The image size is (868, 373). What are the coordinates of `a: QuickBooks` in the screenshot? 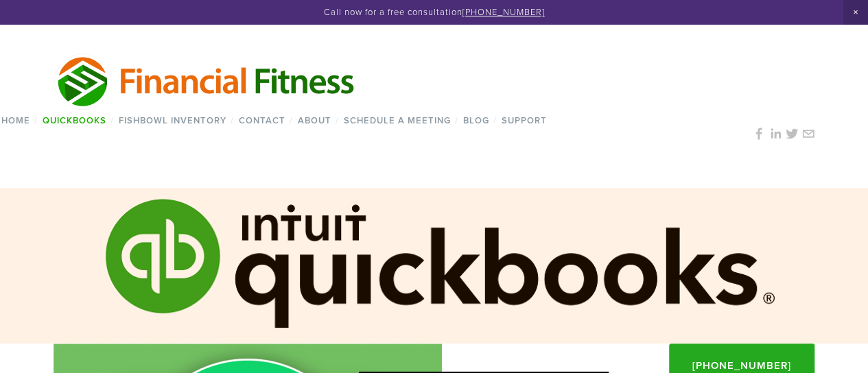 It's located at (74, 120).